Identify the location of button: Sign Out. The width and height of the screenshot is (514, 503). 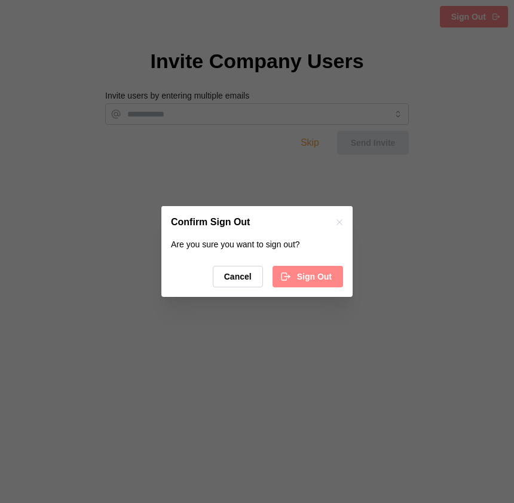
(308, 277).